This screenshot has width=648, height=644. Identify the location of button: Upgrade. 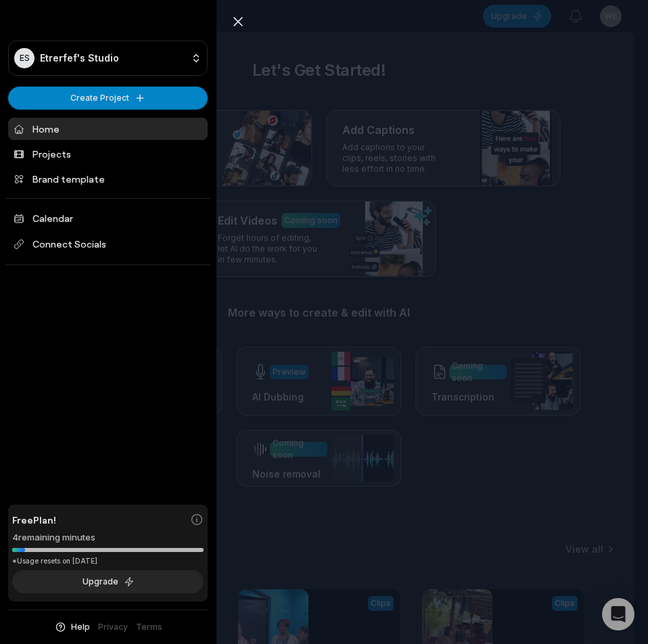
(108, 582).